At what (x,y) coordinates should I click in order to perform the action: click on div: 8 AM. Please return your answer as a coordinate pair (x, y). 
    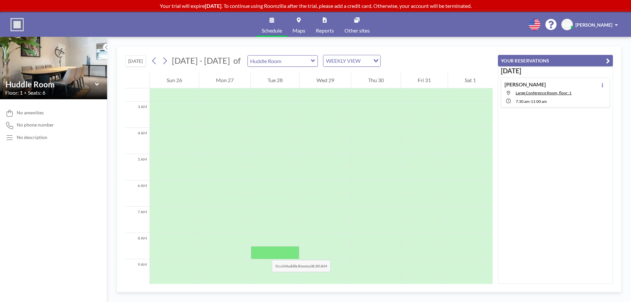
    Looking at the image, I should click on (137, 246).